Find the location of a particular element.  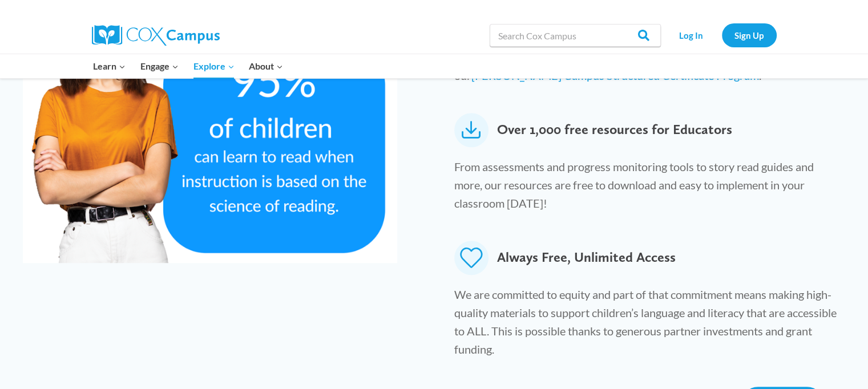

span: Over 1,000 free resources for Educators is located at coordinates (614, 130).